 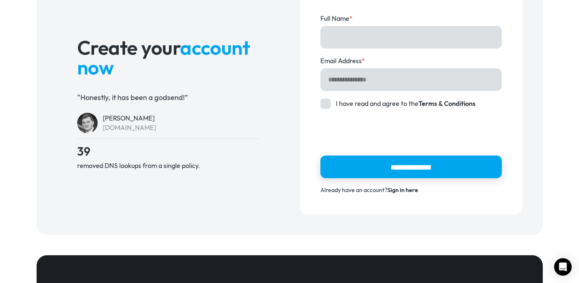 I want to click on a: Terms & Conditions, so click(x=447, y=103).